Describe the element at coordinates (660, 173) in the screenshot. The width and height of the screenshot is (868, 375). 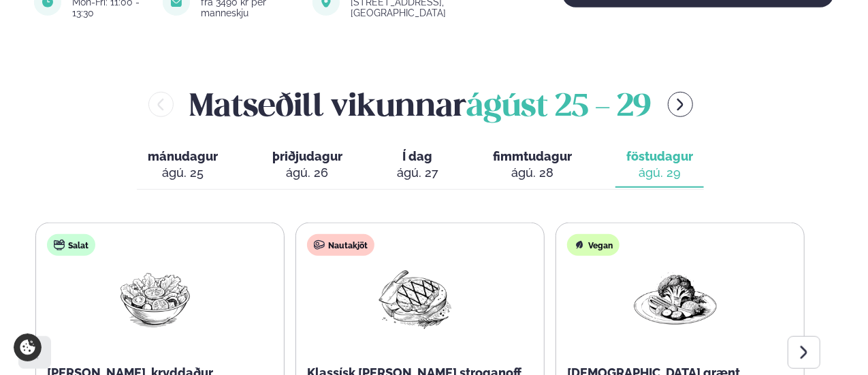
I see `div: ágú. 29` at that location.